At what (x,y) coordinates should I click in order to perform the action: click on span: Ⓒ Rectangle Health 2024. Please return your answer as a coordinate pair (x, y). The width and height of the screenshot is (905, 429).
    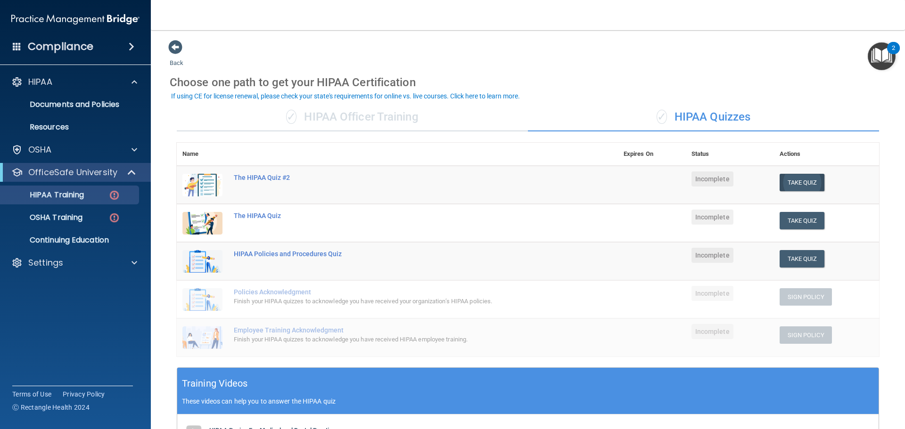
    Looking at the image, I should click on (51, 408).